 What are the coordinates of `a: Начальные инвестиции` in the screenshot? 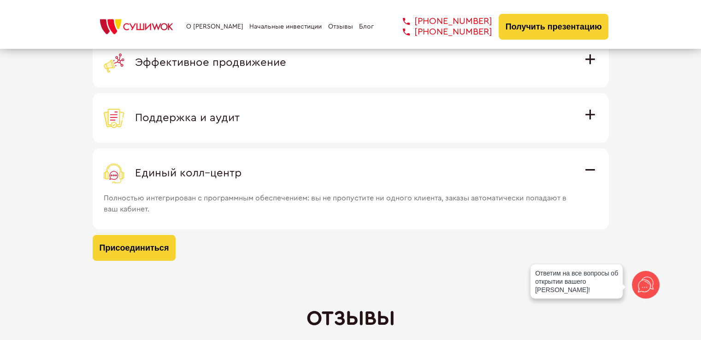 It's located at (285, 27).